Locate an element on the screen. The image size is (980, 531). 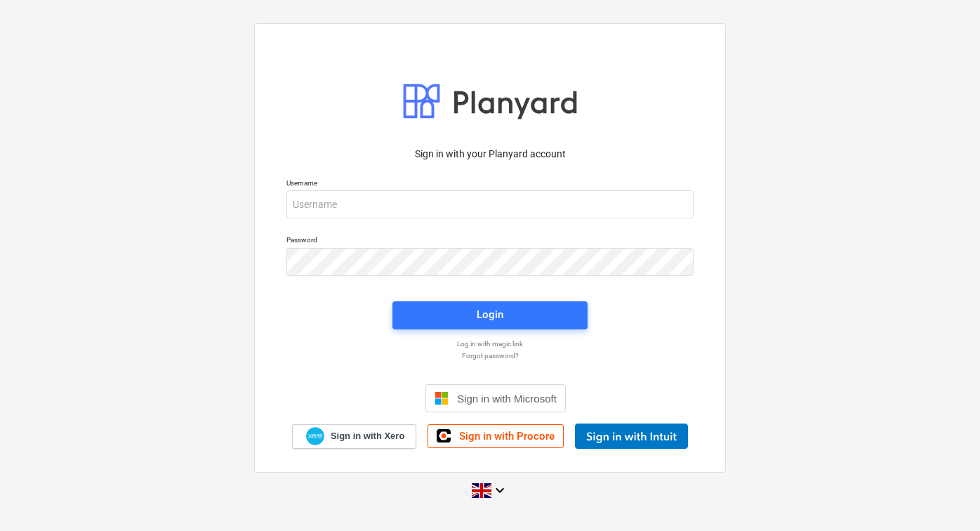
i: keyboard_arrow_down is located at coordinates (500, 490).